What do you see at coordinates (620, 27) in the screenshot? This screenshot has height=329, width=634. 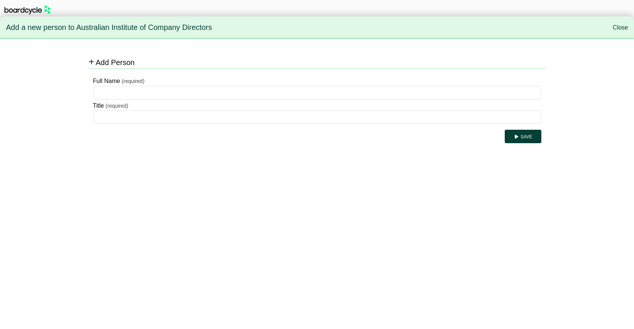 I see `a: Close` at bounding box center [620, 27].